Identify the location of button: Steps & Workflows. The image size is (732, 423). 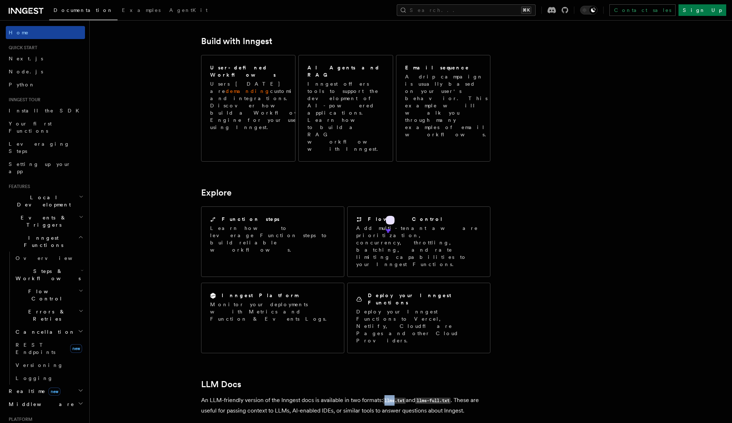
(49, 275).